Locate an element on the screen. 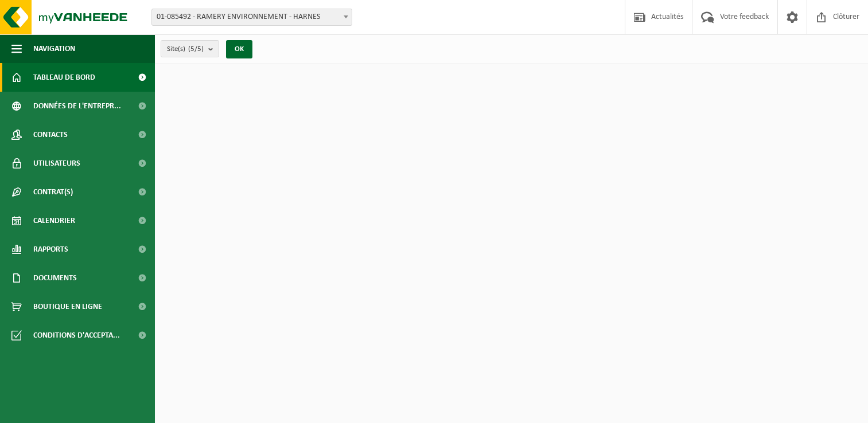 This screenshot has width=868, height=423. span: Boutique en ligne is located at coordinates (68, 307).